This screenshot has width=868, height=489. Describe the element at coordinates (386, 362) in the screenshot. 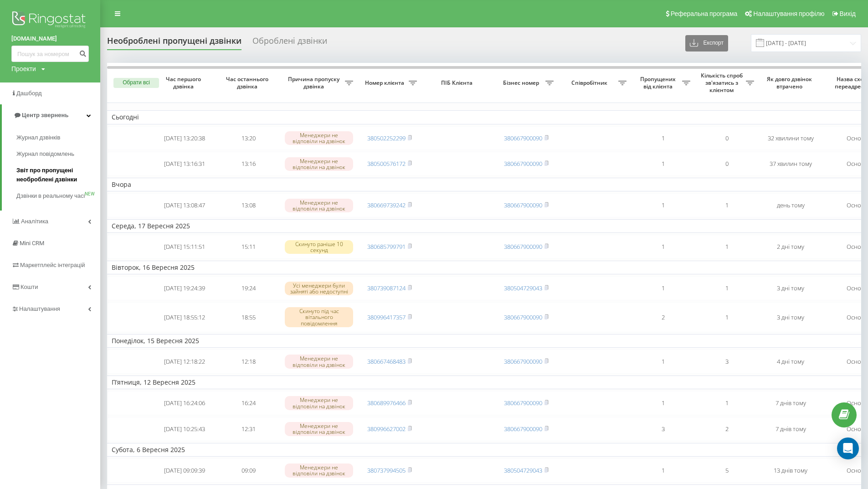

I see `a: 380667468483` at that location.